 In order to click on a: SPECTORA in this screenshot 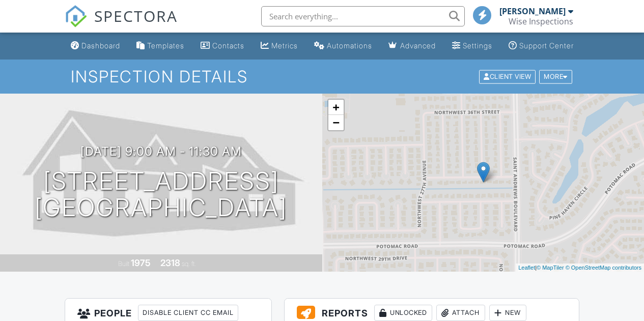, I will do `click(121, 24)`.